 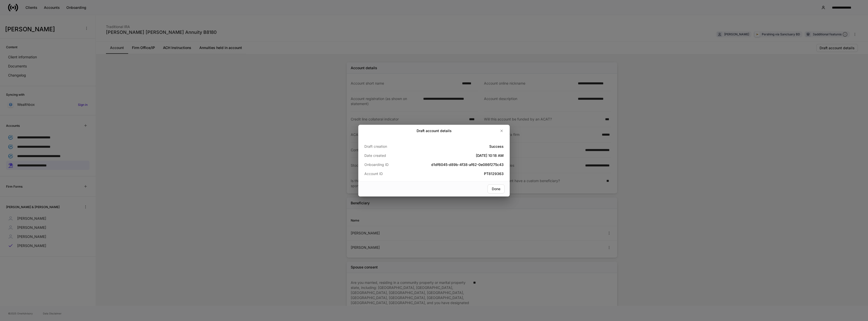 I want to click on h5: d1df6045-d89b-4f38-af62-0e086f275c43, so click(x=457, y=165).